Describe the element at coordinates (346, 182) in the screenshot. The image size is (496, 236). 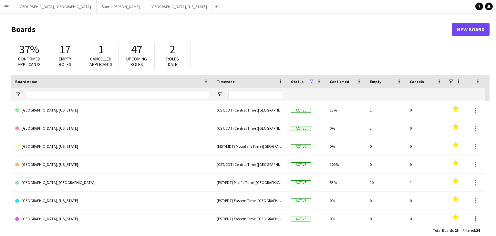
I see `div: 53%` at that location.